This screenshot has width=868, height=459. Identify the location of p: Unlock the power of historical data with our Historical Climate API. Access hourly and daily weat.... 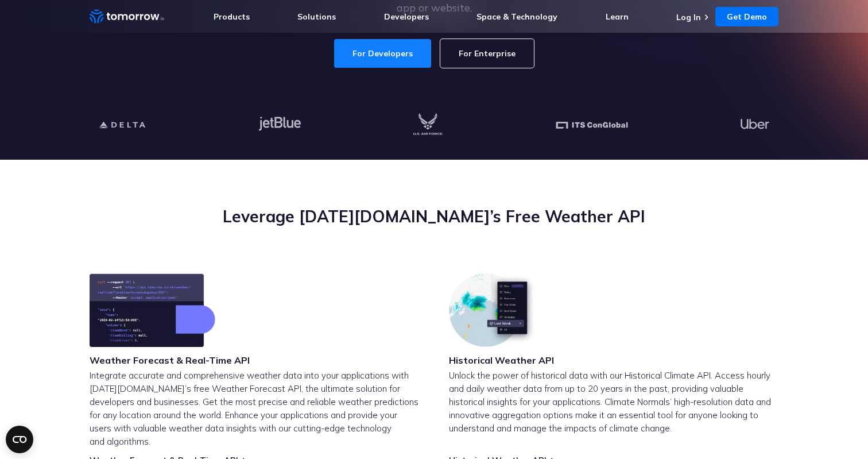
(614, 402).